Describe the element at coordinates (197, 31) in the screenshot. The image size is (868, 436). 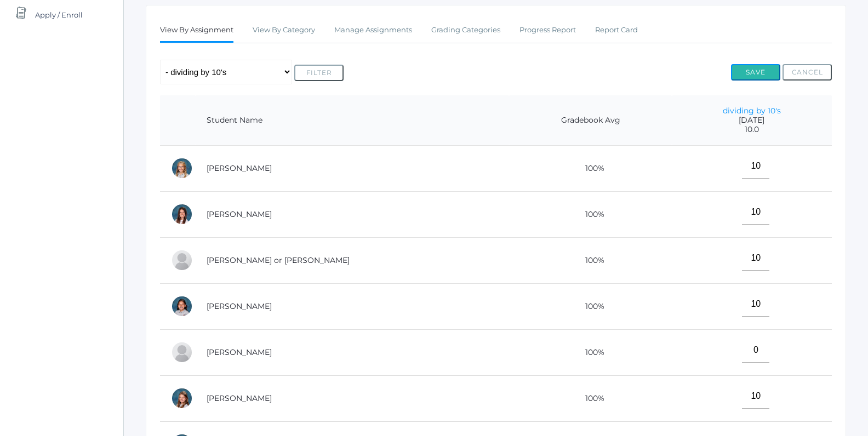
I see `a: View By Assignment` at that location.